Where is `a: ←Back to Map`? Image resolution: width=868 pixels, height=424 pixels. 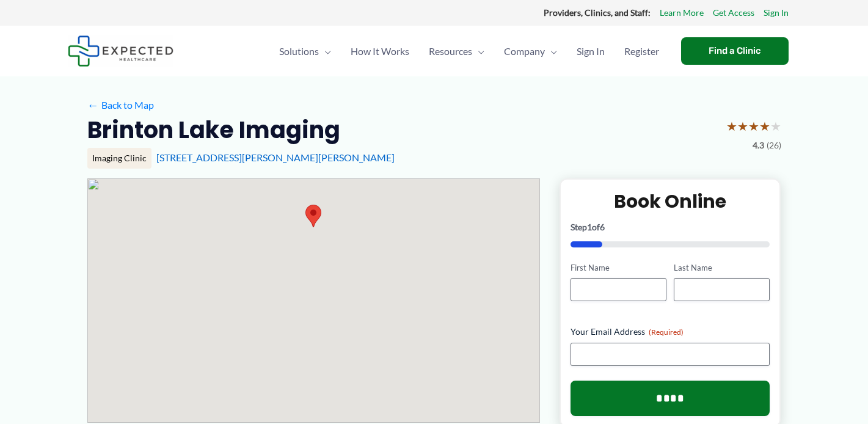 a: ←Back to Map is located at coordinates (121, 105).